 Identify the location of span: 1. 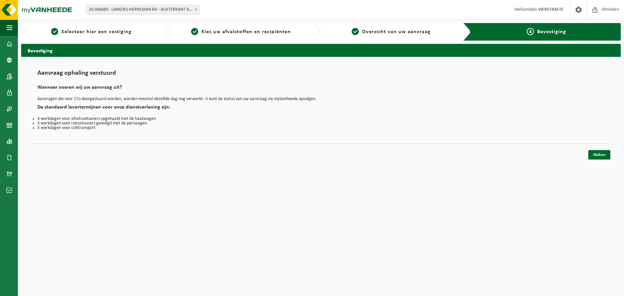
(55, 32).